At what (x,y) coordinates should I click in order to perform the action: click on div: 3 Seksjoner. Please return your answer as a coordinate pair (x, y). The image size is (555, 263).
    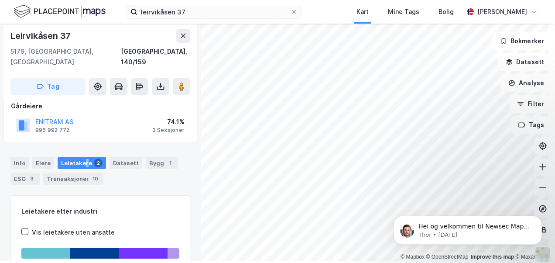
    Looking at the image, I should click on (169, 130).